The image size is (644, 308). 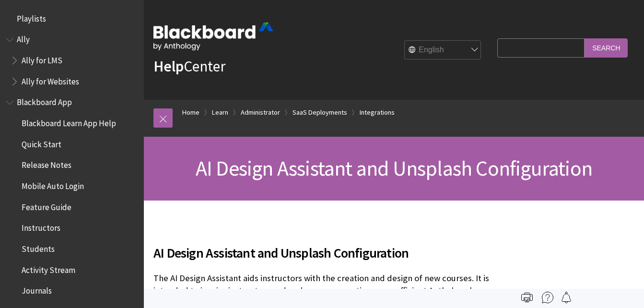 What do you see at coordinates (527, 298) in the screenshot?
I see `img: Print` at bounding box center [527, 298].